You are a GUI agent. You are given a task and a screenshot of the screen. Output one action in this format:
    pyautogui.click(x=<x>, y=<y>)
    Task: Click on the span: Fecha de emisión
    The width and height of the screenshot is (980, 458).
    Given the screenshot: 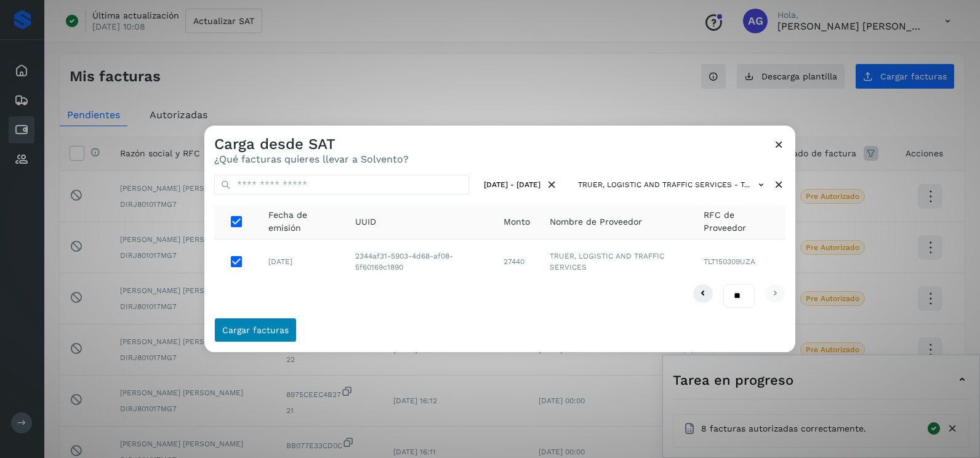 What is the action you would take?
    pyautogui.click(x=302, y=222)
    